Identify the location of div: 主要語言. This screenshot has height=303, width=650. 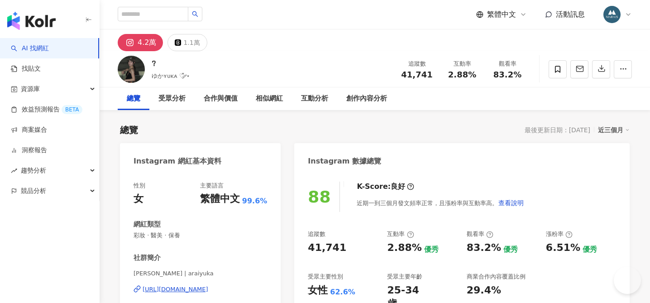
(212, 186).